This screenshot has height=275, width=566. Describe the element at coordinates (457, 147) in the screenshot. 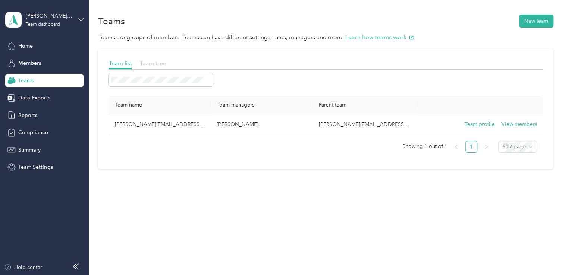

I see `li: Previous Page` at that location.